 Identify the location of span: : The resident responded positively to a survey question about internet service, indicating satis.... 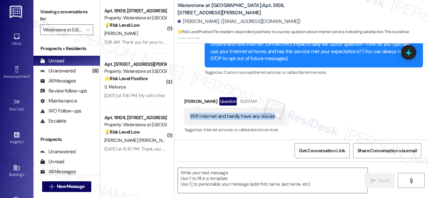
(303, 35).